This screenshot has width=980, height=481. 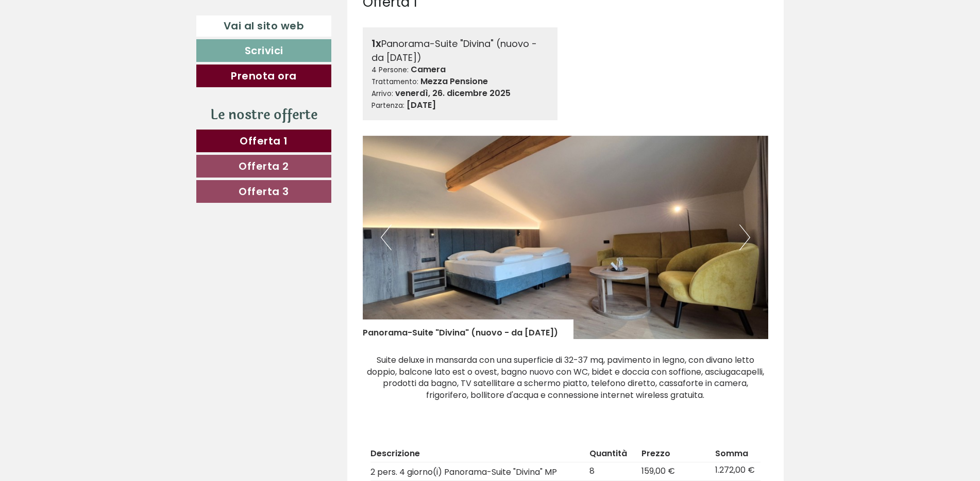 What do you see at coordinates (264, 140) in the screenshot?
I see `span: Offerta 1` at bounding box center [264, 140].